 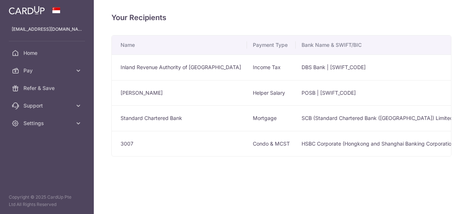 I want to click on span: Support, so click(x=48, y=106).